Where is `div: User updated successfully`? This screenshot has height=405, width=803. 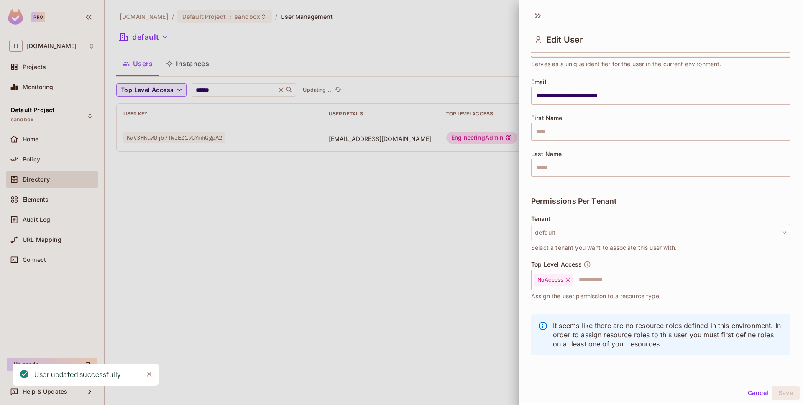 div: User updated successfully is located at coordinates (77, 374).